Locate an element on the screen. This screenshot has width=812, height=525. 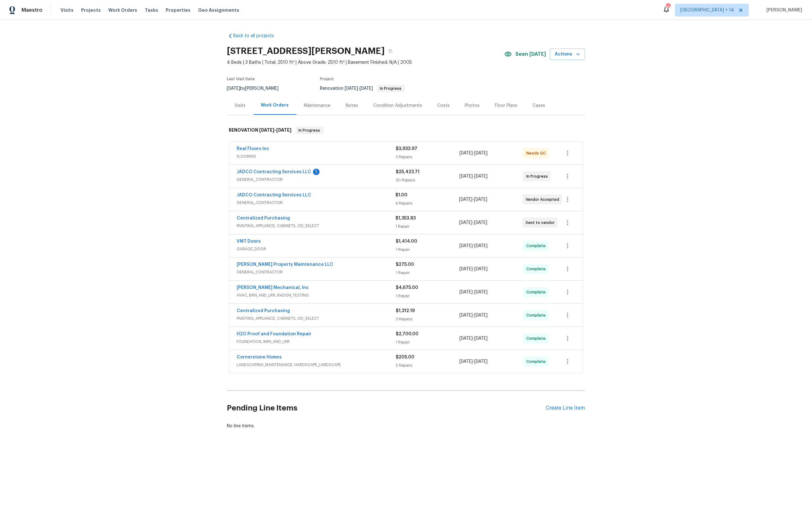
span: LANDSCAPING_MAINTENANCE, HARDSCAPE_LANDSCAPE is located at coordinates (317, 365).